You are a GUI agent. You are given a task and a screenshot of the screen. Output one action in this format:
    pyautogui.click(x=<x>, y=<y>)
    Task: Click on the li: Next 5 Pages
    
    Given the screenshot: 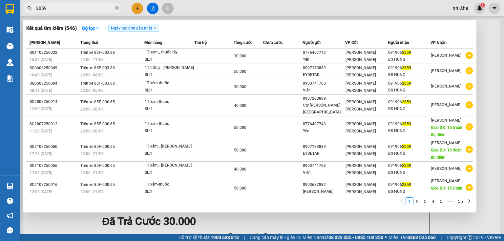 What is the action you would take?
    pyautogui.click(x=450, y=201)
    